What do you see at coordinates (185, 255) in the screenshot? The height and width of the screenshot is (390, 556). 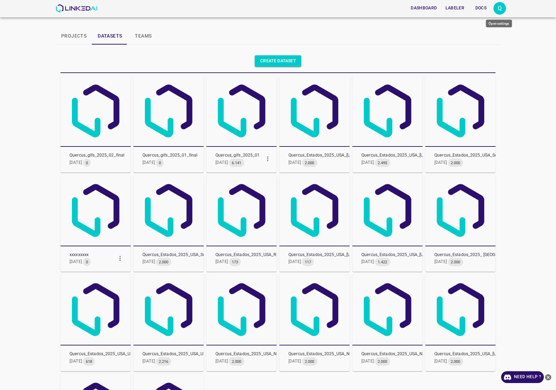 I see `span: Quercus_Estados_2025_USA_SouthCarolina` at bounding box center [185, 255].